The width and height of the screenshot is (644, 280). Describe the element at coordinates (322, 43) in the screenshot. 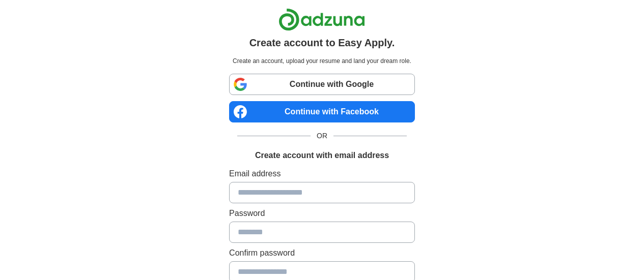

I see `h1: Create account to Easy Apply.` at that location.